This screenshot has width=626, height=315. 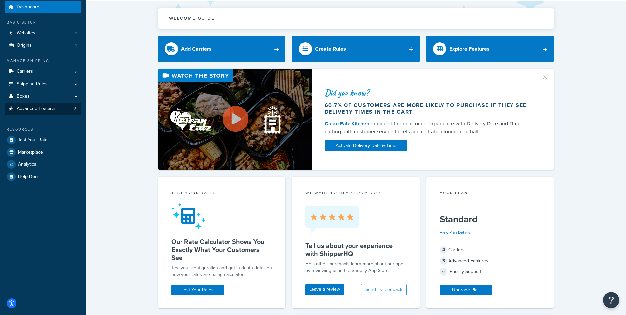 What do you see at coordinates (43, 33) in the screenshot?
I see `li: Websites` at bounding box center [43, 33].